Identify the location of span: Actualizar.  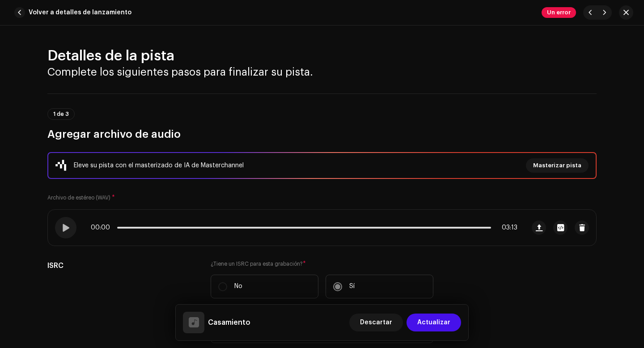
(434, 323).